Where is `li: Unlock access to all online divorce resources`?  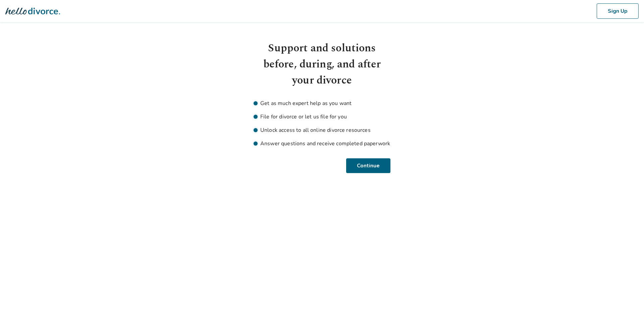
li: Unlock access to all online divorce resources is located at coordinates (322, 130).